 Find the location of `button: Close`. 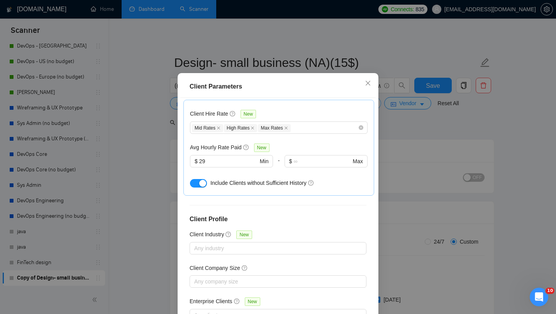

button: Close is located at coordinates (368, 83).